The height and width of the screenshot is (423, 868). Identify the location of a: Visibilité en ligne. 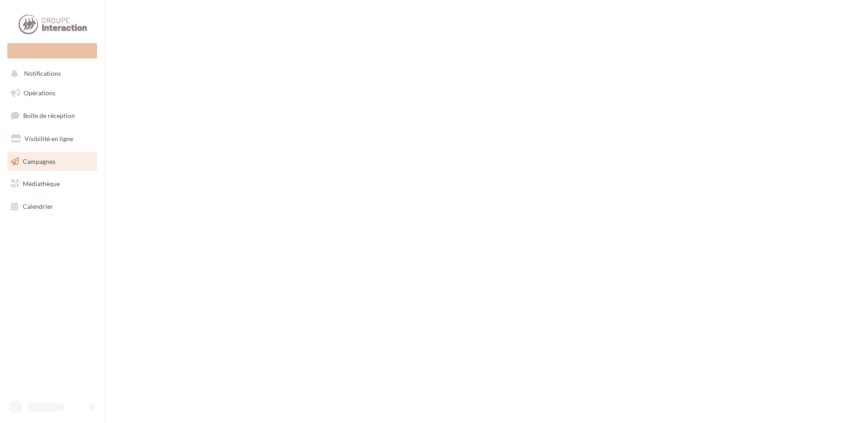
(52, 139).